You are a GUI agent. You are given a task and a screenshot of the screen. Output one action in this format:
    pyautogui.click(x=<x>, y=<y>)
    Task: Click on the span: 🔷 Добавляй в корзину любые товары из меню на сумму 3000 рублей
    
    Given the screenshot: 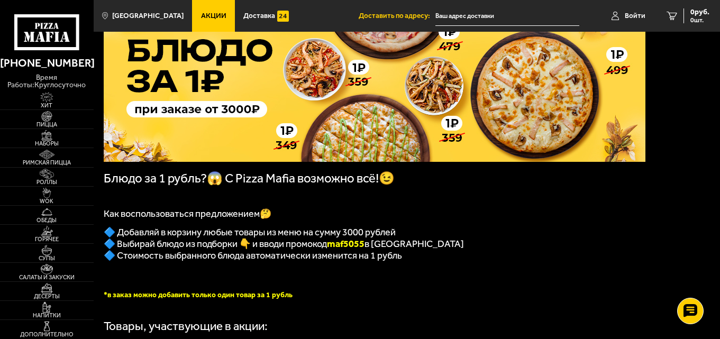 What is the action you would take?
    pyautogui.click(x=250, y=232)
    